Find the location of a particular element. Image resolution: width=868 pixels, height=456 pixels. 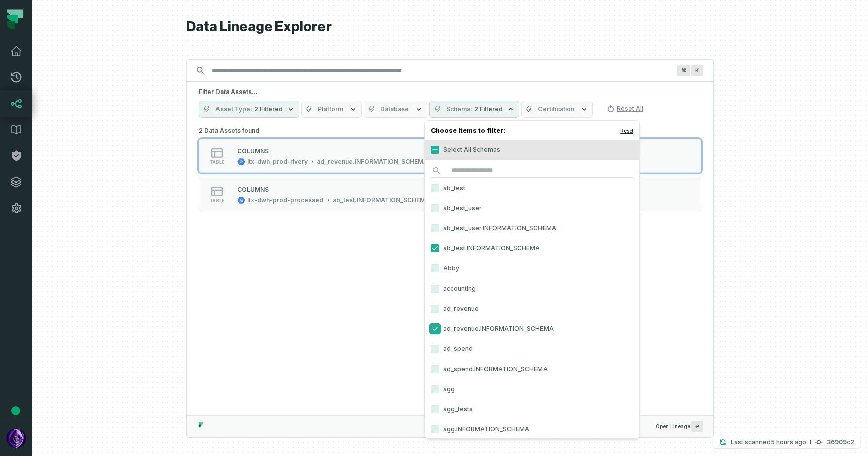

button: Reset is located at coordinates (627, 131).